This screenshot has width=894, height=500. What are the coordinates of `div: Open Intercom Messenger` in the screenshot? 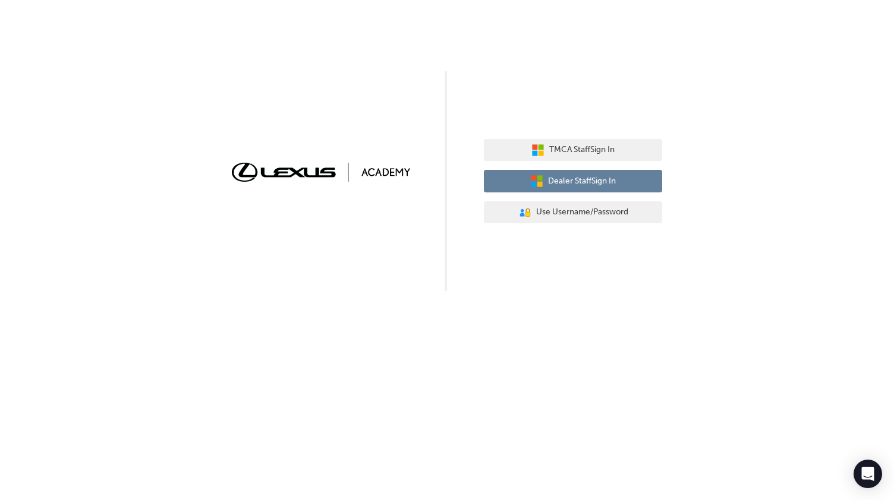 It's located at (867, 474).